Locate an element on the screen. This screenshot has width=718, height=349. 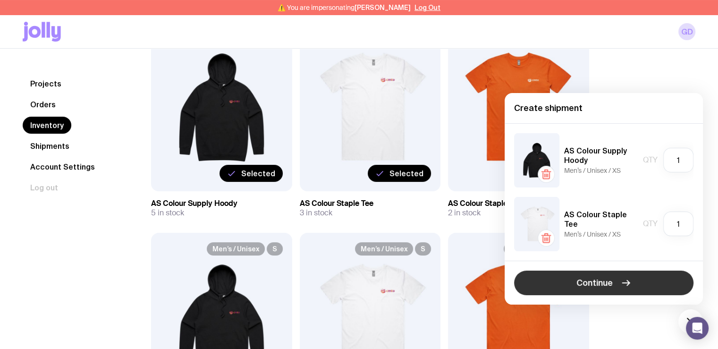
button: Log Out is located at coordinates (427, 8).